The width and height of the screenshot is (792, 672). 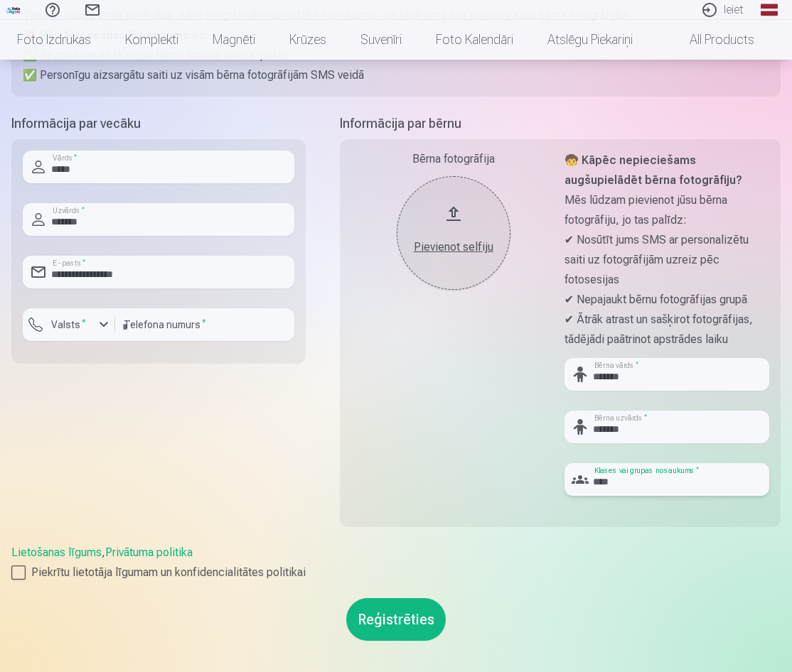 What do you see at coordinates (590, 40) in the screenshot?
I see `a: Atslēgu piekariņi` at bounding box center [590, 40].